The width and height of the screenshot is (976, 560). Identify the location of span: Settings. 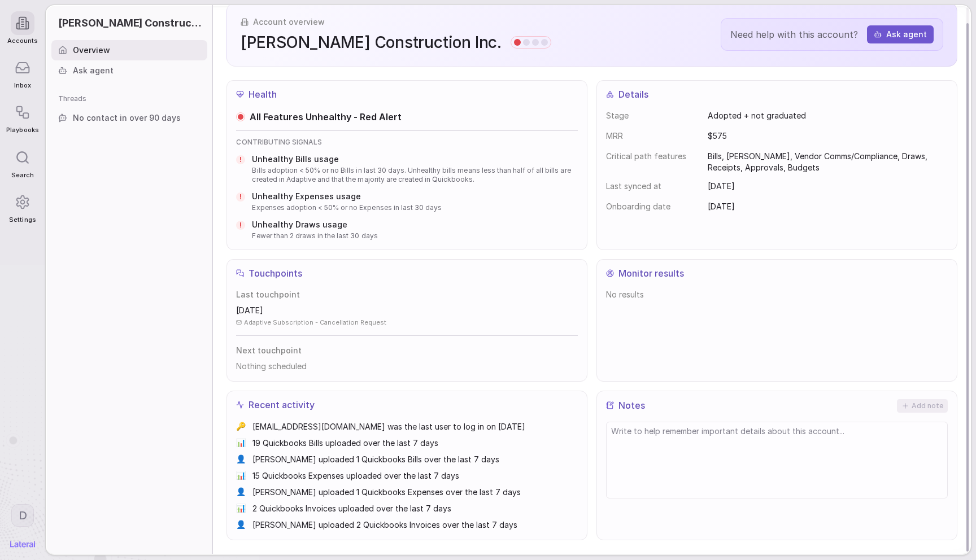
(22, 219).